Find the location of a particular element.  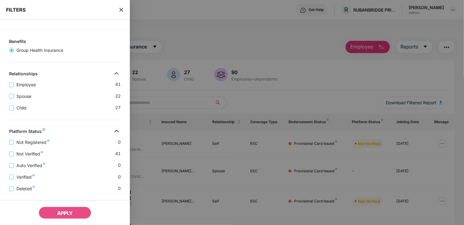

span: 22 is located at coordinates (118, 96).